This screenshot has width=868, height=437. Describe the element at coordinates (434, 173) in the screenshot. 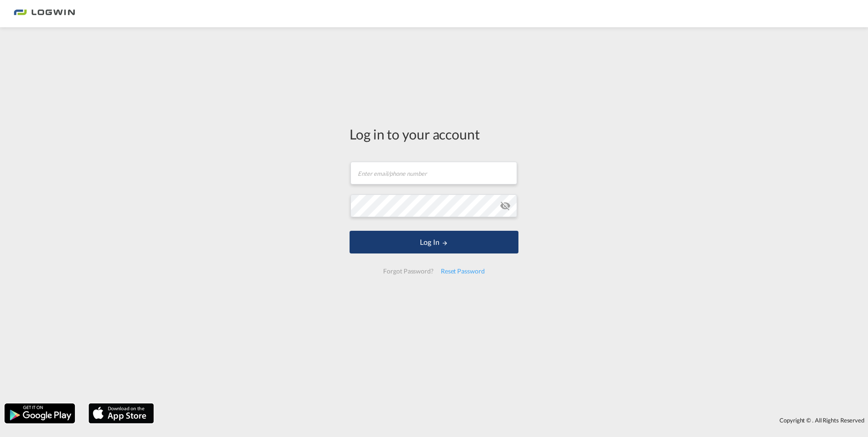

I see `input: Enter email/phone number` at that location.